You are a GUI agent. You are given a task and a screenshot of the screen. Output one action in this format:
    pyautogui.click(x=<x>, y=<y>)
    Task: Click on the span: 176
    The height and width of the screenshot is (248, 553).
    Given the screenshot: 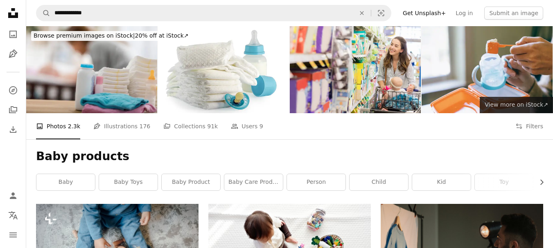 What is the action you would take?
    pyautogui.click(x=145, y=126)
    